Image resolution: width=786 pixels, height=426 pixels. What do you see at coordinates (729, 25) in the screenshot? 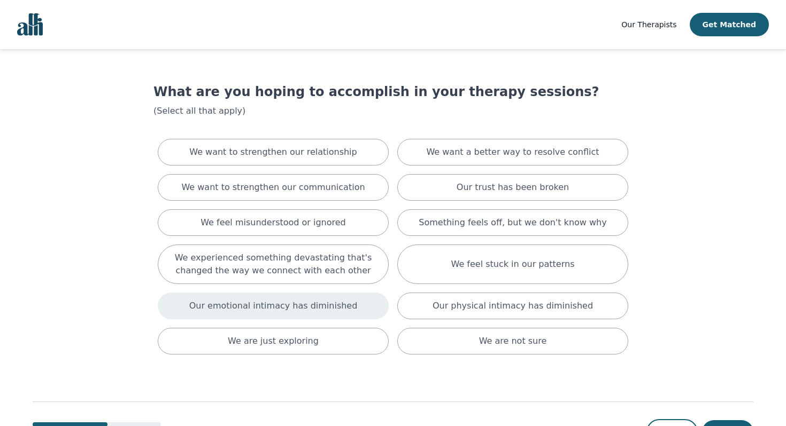
I see `button: Get Matched` at bounding box center [729, 25].